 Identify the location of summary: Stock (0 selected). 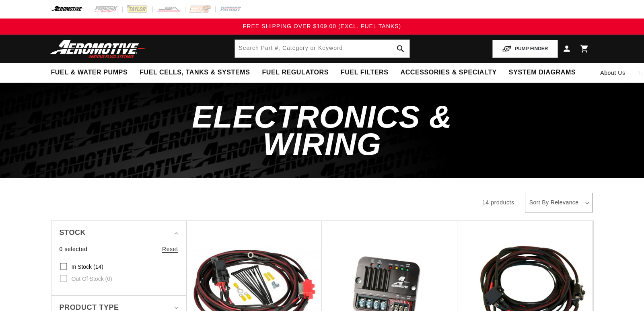
(119, 233).